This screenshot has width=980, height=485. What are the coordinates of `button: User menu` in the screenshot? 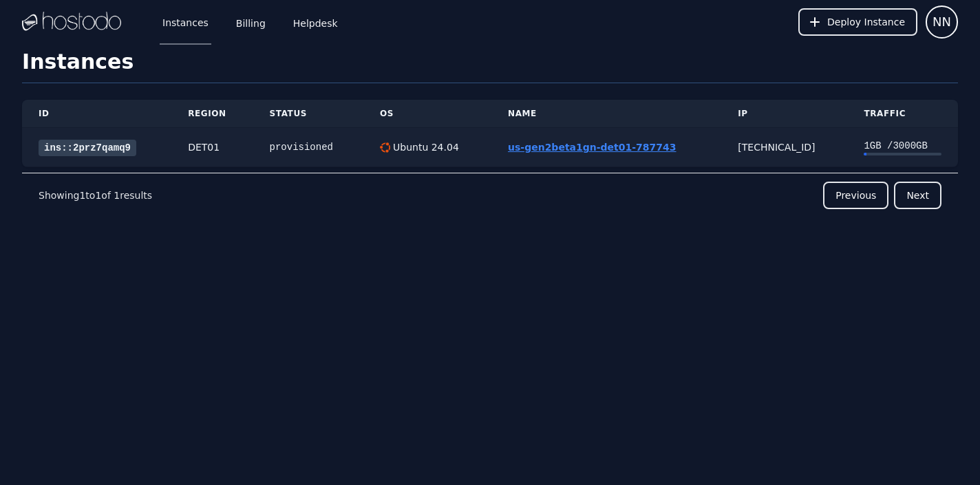 It's located at (942, 22).